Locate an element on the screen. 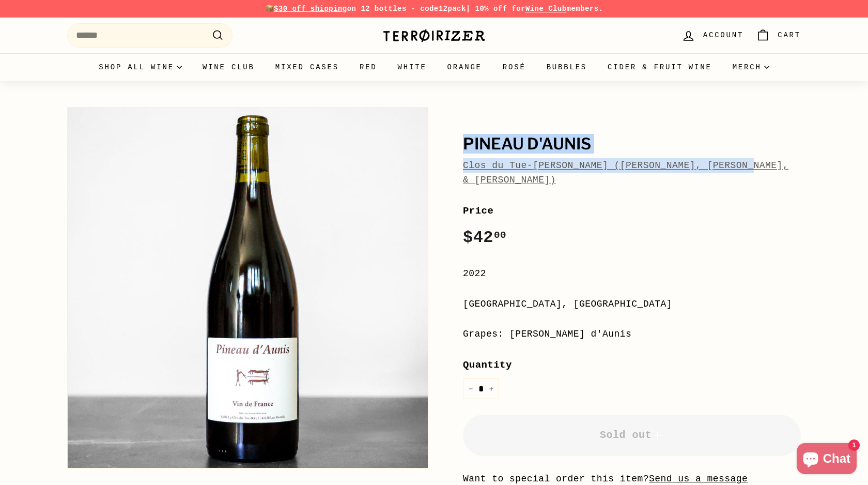 This screenshot has height=485, width=868. a: Red is located at coordinates (368, 67).